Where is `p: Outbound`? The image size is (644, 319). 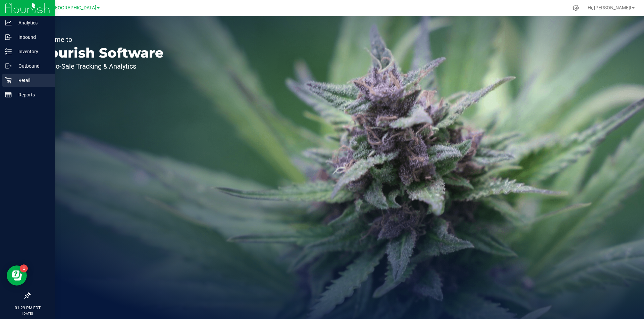 p: Outbound is located at coordinates (32, 66).